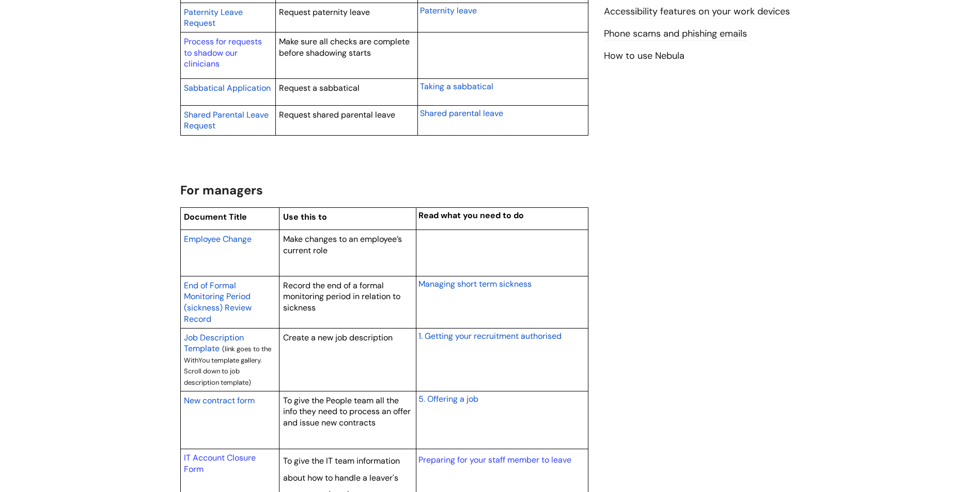  What do you see at coordinates (228, 88) in the screenshot?
I see `span: Sabbatical Application` at bounding box center [228, 88].